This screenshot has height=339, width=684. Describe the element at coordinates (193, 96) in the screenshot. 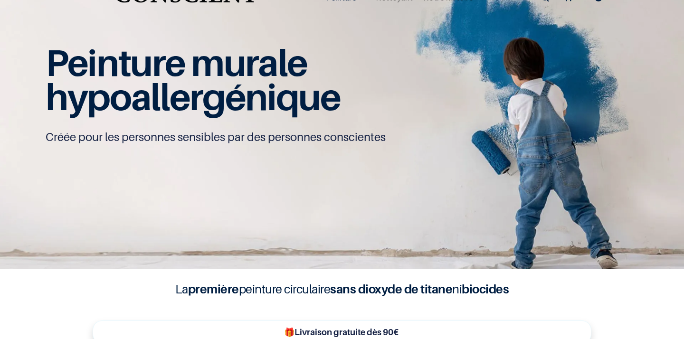

I see `span: hypoallergénique` at that location.